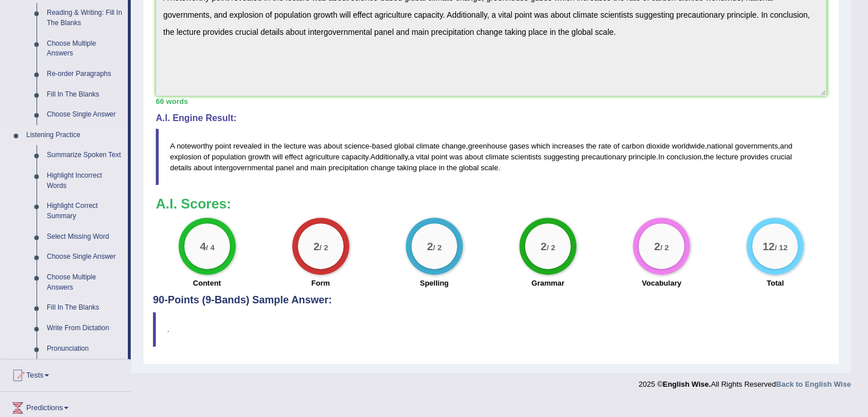  I want to click on div: 2025 © All Rights Reserved, so click(744, 381).